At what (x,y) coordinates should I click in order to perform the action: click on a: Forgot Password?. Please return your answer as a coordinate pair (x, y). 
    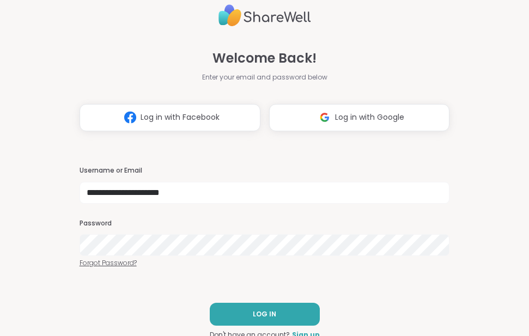
    Looking at the image, I should click on (265, 263).